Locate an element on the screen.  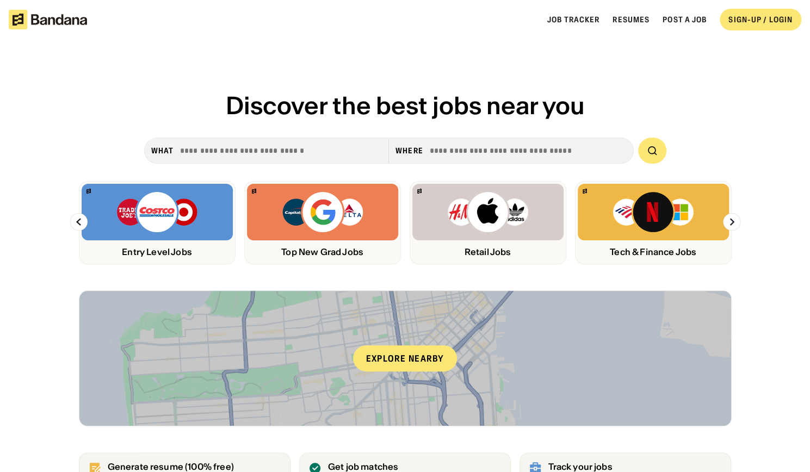
div: Entry Level Jobs is located at coordinates (157, 252).